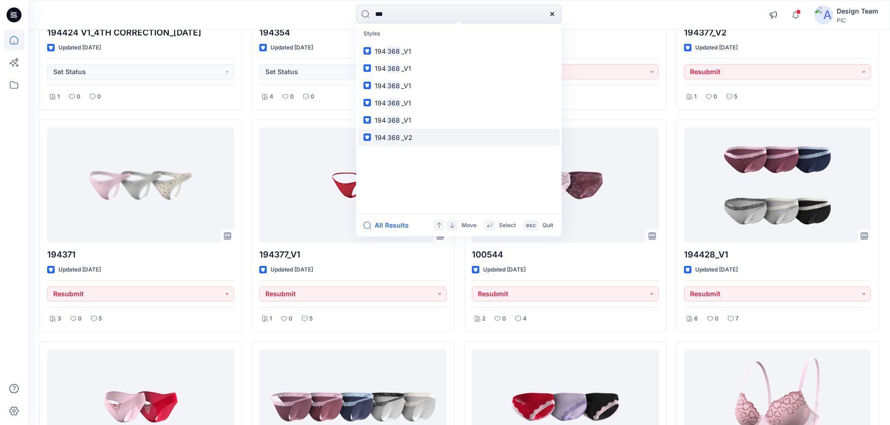 The height and width of the screenshot is (425, 890). What do you see at coordinates (565, 255) in the screenshot?
I see `p: 100544` at bounding box center [565, 255].